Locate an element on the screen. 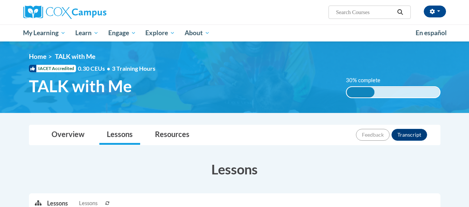 Image resolution: width=469 pixels, height=207 pixels. button: Feedback is located at coordinates (373, 135).